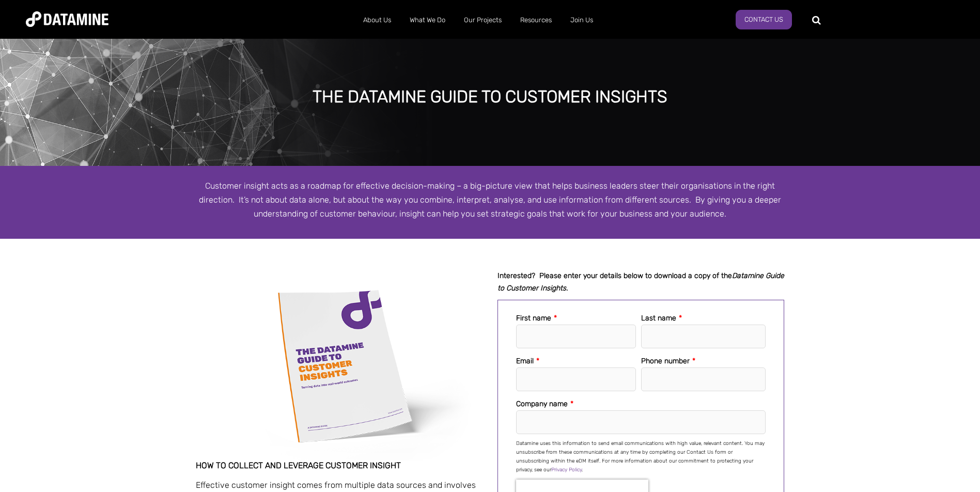  Describe the element at coordinates (640, 281) in the screenshot. I see `em: Datamine Guide to Customer Insights.` at that location.